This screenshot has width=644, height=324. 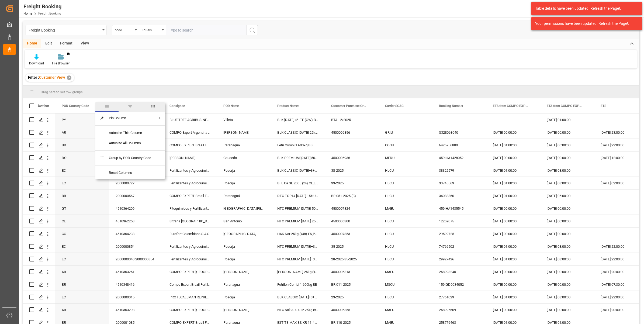 What do you see at coordinates (136, 272) in the screenshot?
I see `div: 4510363251` at bounding box center [136, 272].